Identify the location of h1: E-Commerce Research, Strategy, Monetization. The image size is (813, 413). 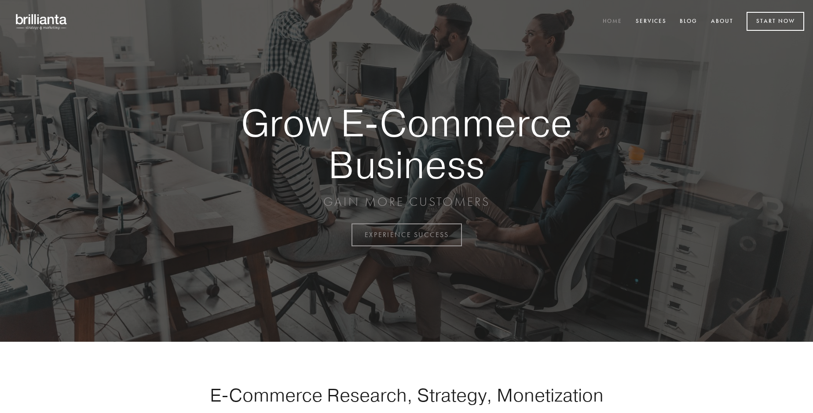
(407, 395).